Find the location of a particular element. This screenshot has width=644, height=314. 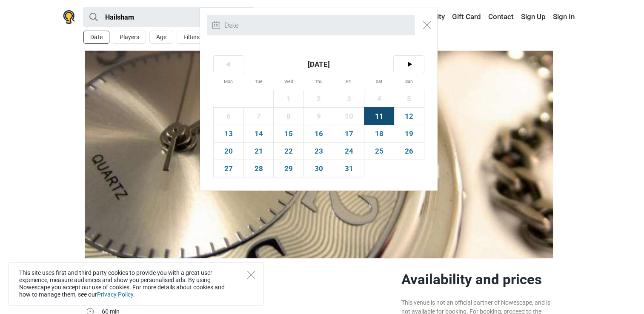

span: 18 is located at coordinates (379, 133).